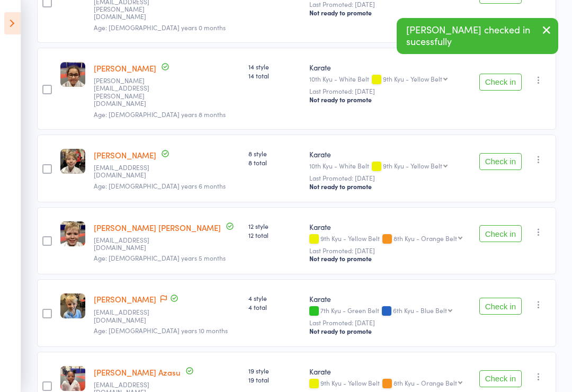  Describe the element at coordinates (73, 305) in the screenshot. I see `img: image1716787402.png` at that location.